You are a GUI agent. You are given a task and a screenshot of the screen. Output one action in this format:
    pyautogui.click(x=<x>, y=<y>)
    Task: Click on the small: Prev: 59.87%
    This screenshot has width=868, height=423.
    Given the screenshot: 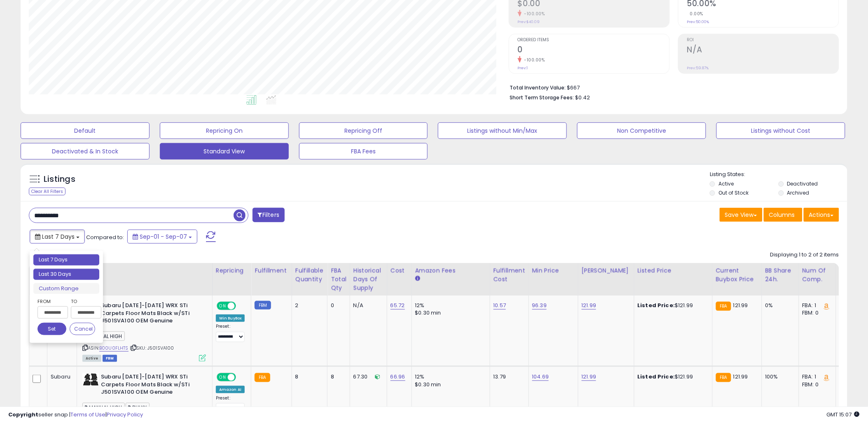 What is the action you would take?
    pyautogui.click(x=698, y=68)
    